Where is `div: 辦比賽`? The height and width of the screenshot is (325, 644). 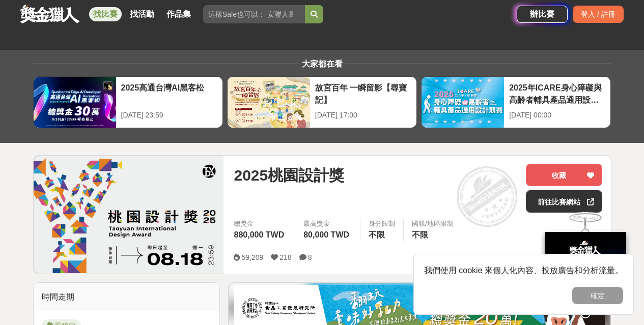
div: 辦比賽 is located at coordinates (542, 14).